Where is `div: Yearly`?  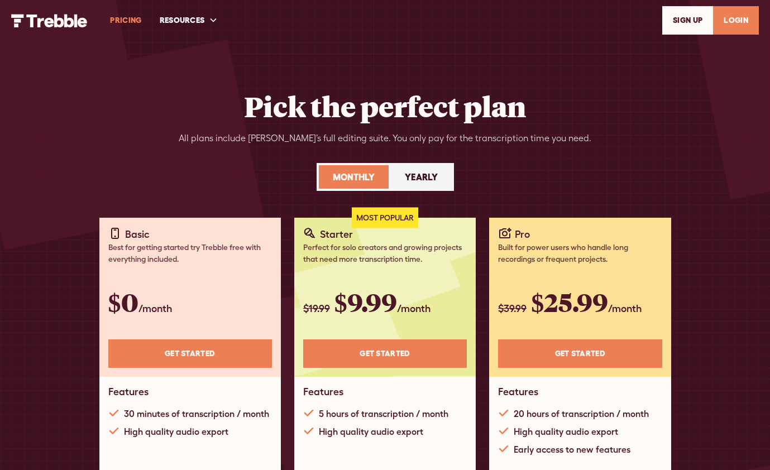
div: Yearly is located at coordinates (421, 177).